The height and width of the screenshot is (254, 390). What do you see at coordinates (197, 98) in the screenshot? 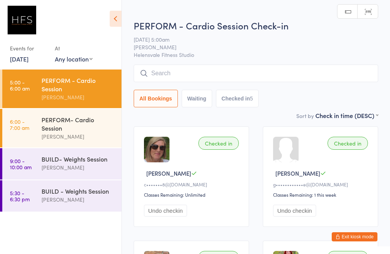
I see `button: Waiting` at bounding box center [197, 98].